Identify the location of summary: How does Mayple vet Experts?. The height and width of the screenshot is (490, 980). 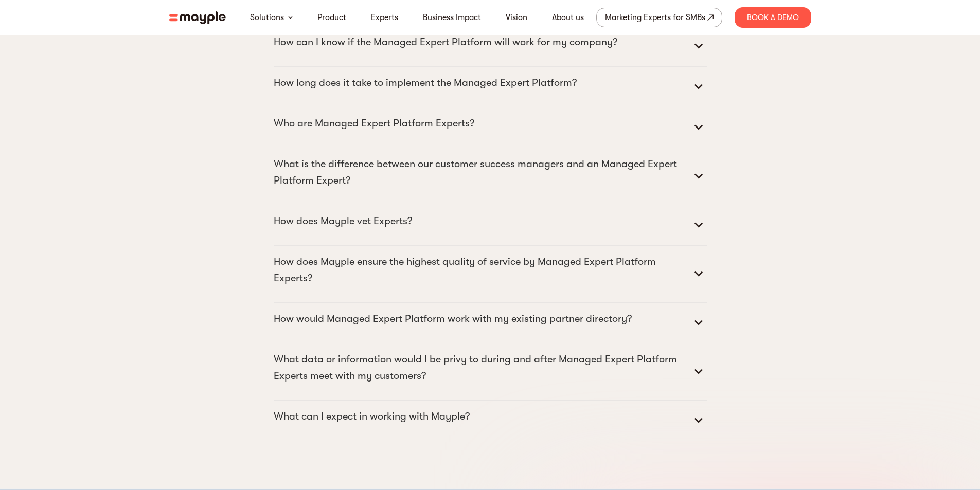
(490, 225).